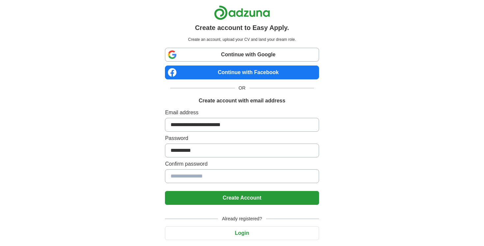 The image size is (484, 246). I want to click on button: Login, so click(242, 233).